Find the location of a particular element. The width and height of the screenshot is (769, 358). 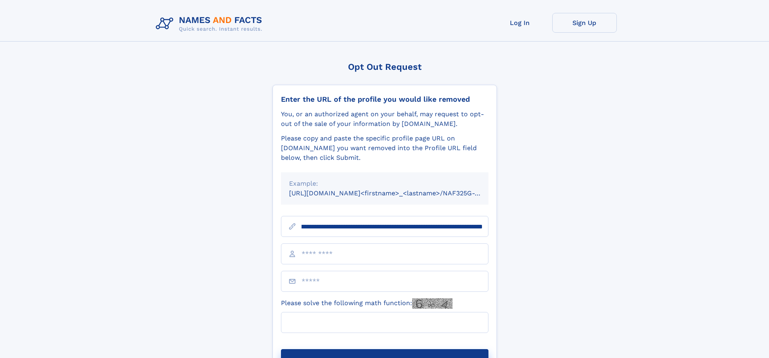

div: Enter the URL of the profile you would like removed is located at coordinates (385, 99).